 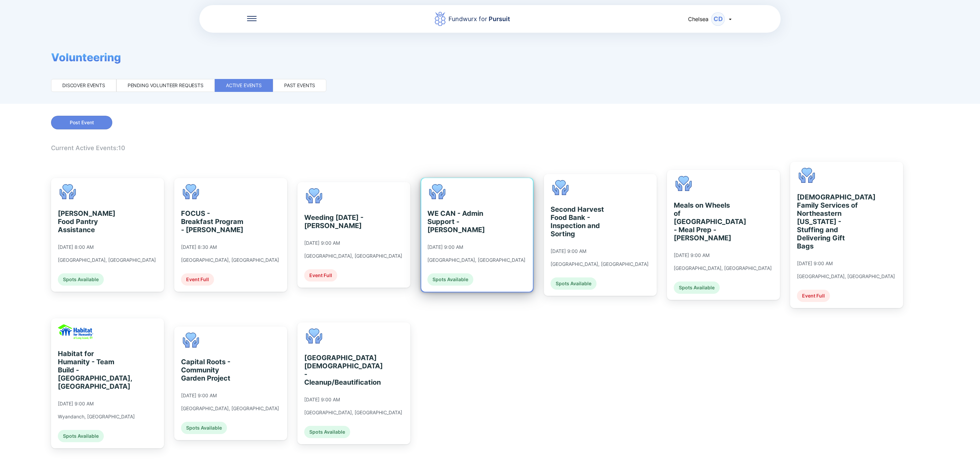 I want to click on div: Capital Roots - Community Garden Project, so click(x=212, y=370).